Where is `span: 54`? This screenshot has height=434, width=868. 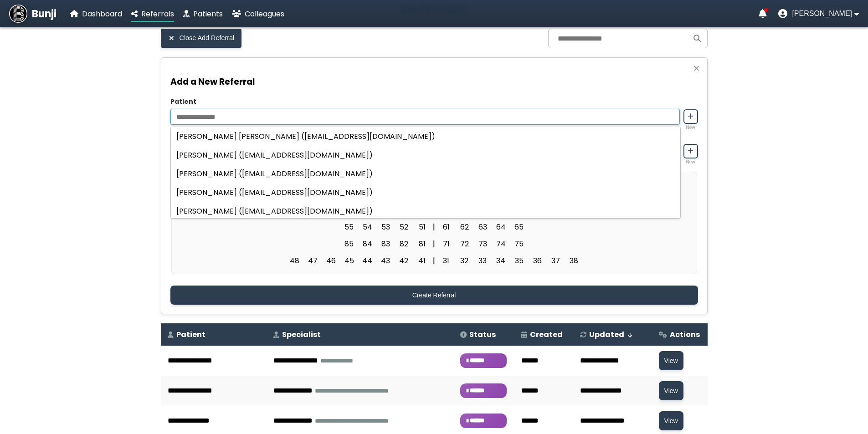 span: 54 is located at coordinates (367, 227).